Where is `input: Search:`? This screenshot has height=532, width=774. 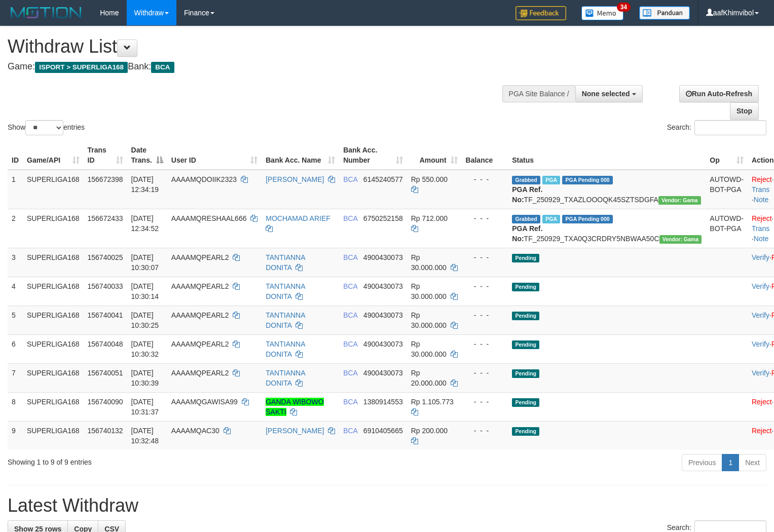
input: Search: is located at coordinates (730, 128).